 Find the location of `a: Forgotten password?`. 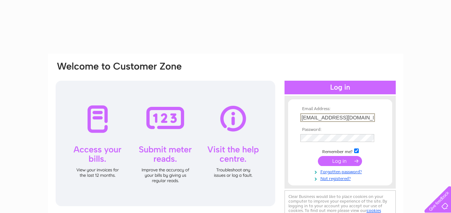

a: Forgotten password? is located at coordinates (341, 171).